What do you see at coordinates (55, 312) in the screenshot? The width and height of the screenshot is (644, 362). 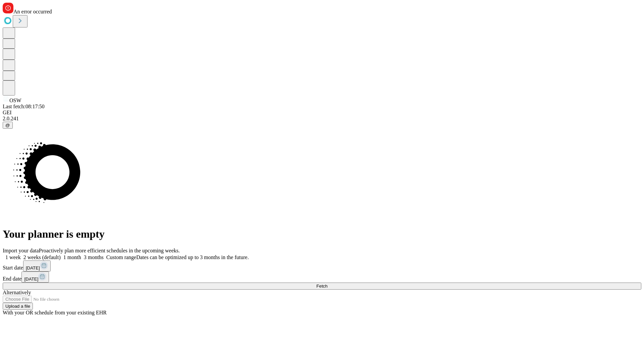 I see `span: With your OR schedule from your existing EHR` at bounding box center [55, 312].